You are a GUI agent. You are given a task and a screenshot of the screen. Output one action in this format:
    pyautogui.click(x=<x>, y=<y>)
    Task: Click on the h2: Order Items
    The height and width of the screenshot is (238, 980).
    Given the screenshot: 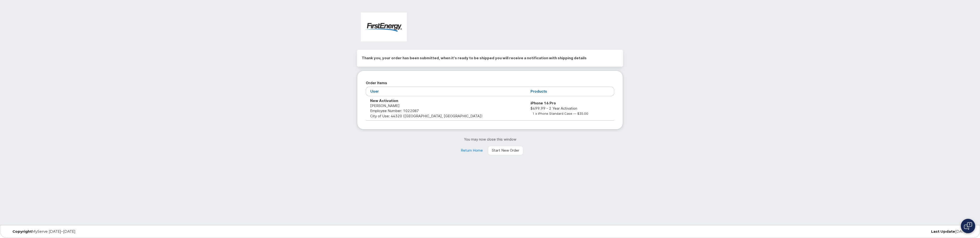 What is the action you would take?
    pyautogui.click(x=490, y=83)
    